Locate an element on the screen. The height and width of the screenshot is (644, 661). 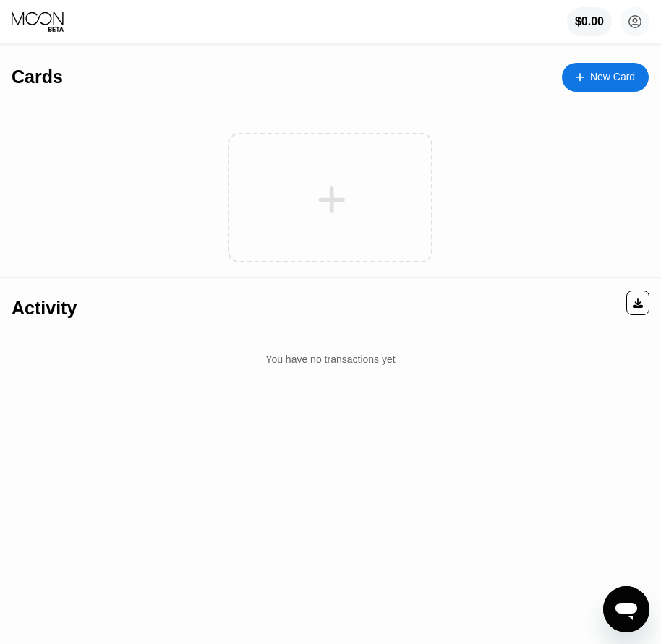
div: Activity is located at coordinates (44, 308).